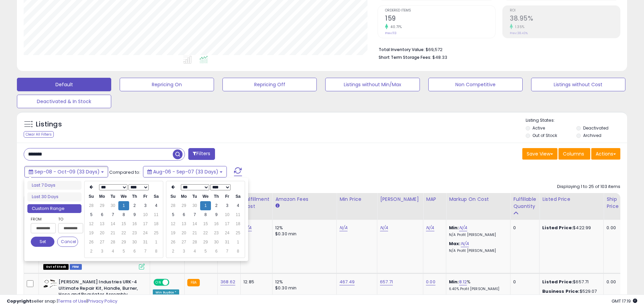 The image size is (644, 308). I want to click on button: Filters, so click(202, 154).